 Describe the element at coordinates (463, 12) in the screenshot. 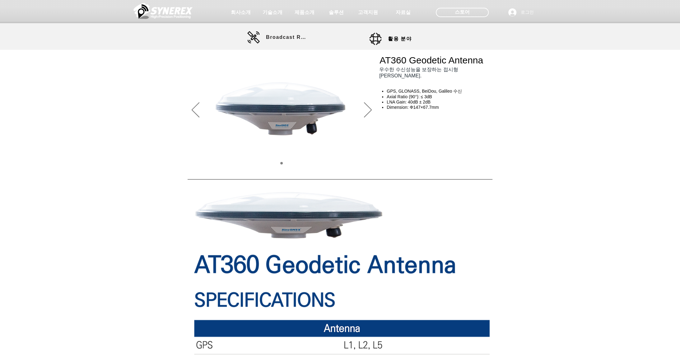

I see `div: 스토어` at that location.